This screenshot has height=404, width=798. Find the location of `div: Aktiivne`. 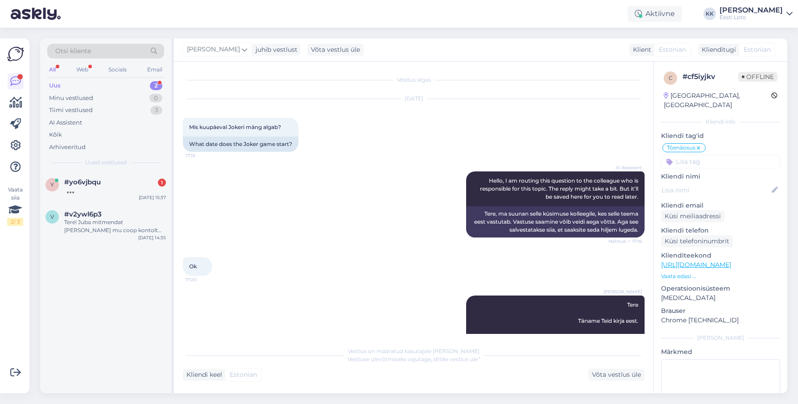

div: Aktiivne is located at coordinates (655, 14).